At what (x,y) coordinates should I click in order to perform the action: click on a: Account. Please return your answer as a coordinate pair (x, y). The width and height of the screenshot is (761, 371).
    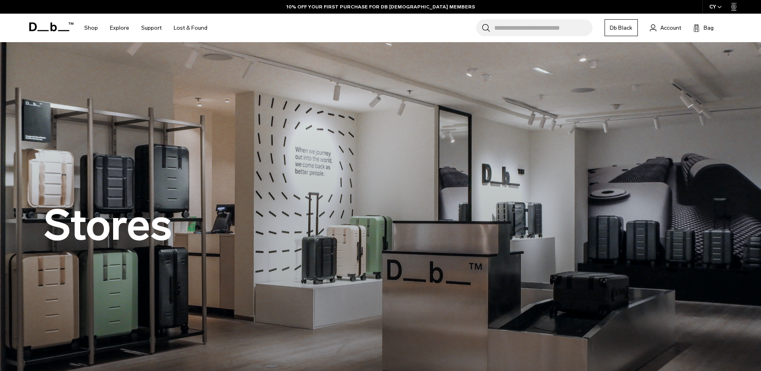
    Looking at the image, I should click on (666, 28).